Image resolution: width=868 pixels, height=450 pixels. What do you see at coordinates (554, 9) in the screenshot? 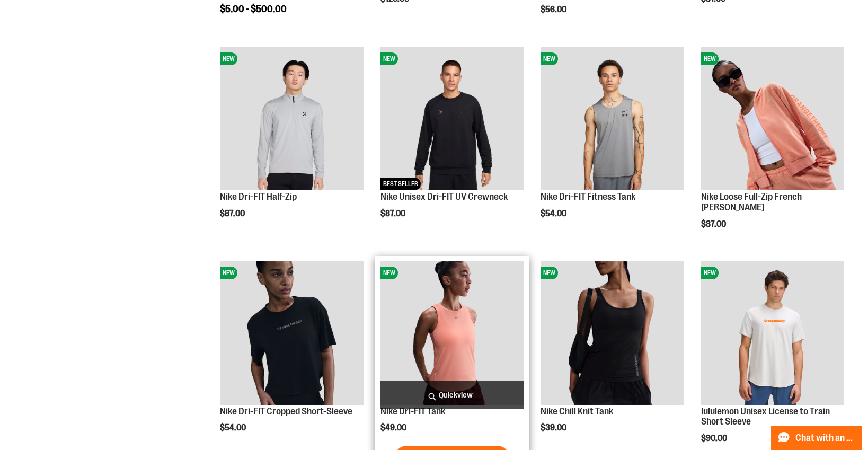
I see `span: $56.00` at bounding box center [554, 9].